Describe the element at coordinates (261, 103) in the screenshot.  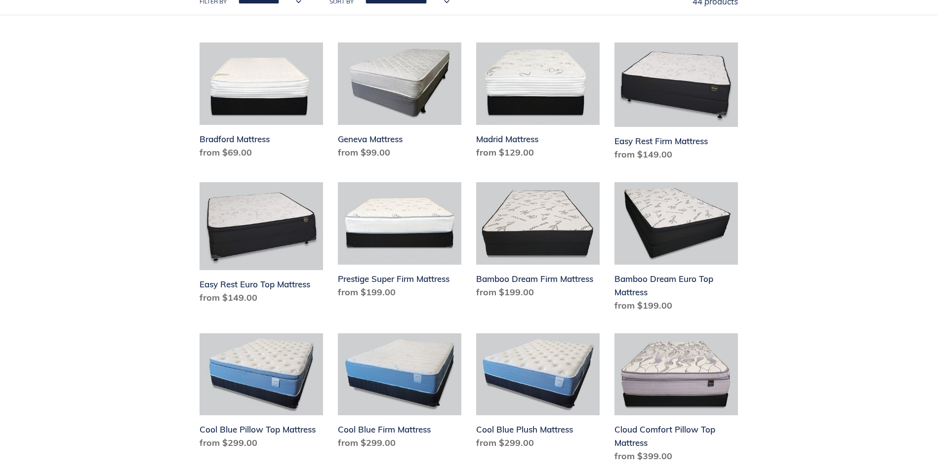
I see `a: Bradford Mattress` at that location.